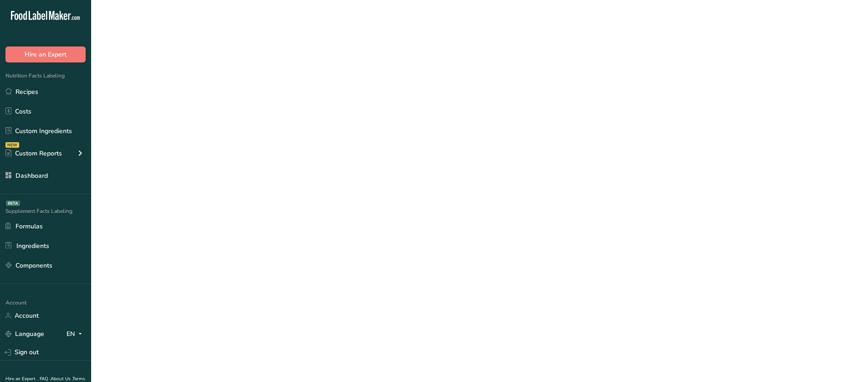 This screenshot has height=382, width=868. I want to click on a: FAQ ., so click(45, 379).